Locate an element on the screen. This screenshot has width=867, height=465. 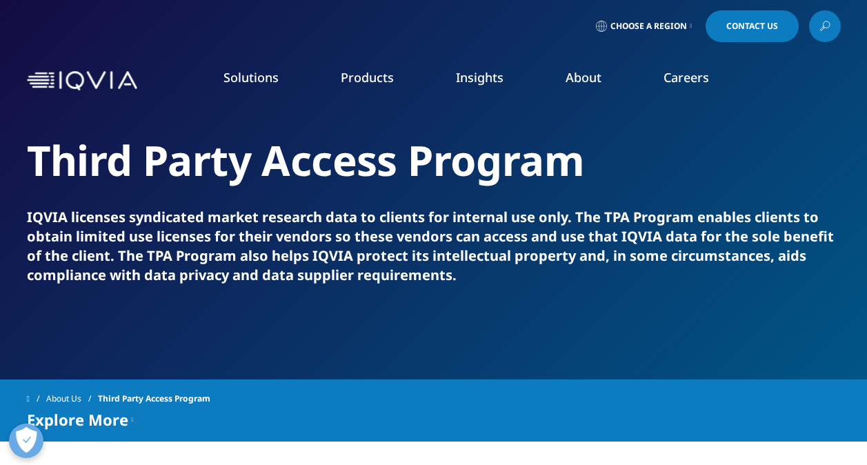
a: Careers is located at coordinates (686, 77).